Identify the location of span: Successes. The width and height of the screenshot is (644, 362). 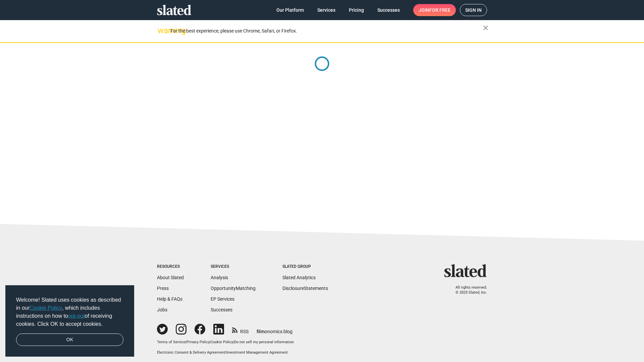
(389, 10).